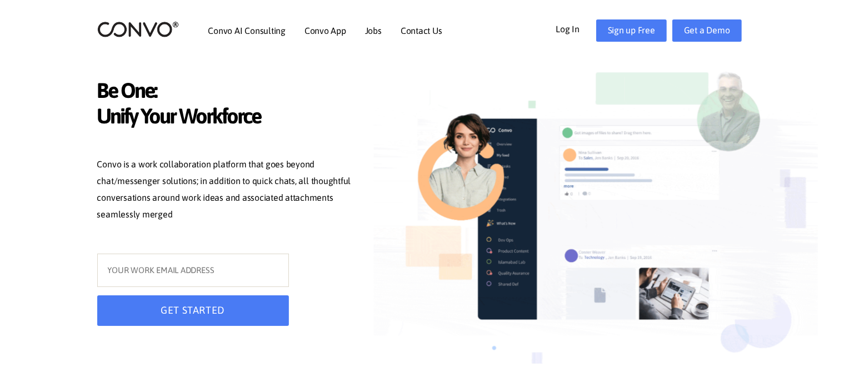  I want to click on span: Be One:, so click(228, 92).